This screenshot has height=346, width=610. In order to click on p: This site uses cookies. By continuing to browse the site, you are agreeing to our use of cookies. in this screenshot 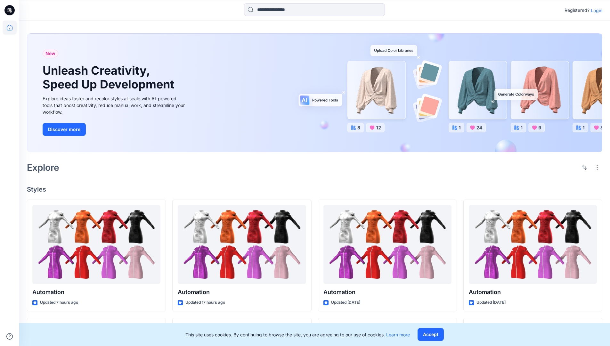, I will do `click(298, 334)`.